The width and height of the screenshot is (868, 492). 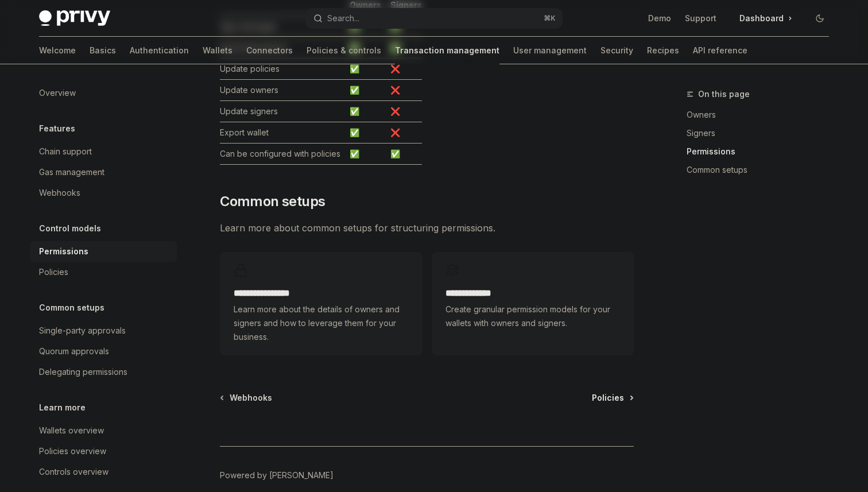 What do you see at coordinates (762, 133) in the screenshot?
I see `a: Signers` at bounding box center [762, 133].